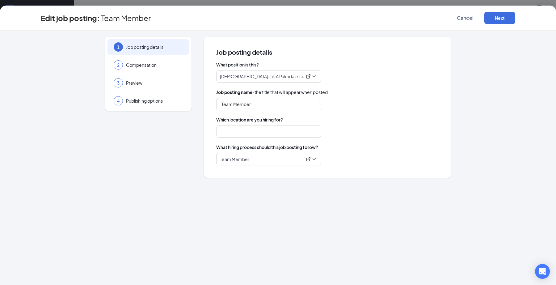 The height and width of the screenshot is (285, 556). What do you see at coordinates (118, 101) in the screenshot?
I see `span: 4` at bounding box center [118, 101].